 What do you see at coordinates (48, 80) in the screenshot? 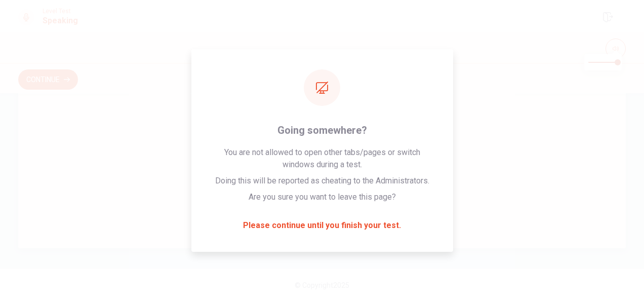
I see `button: Continue` at bounding box center [48, 80].